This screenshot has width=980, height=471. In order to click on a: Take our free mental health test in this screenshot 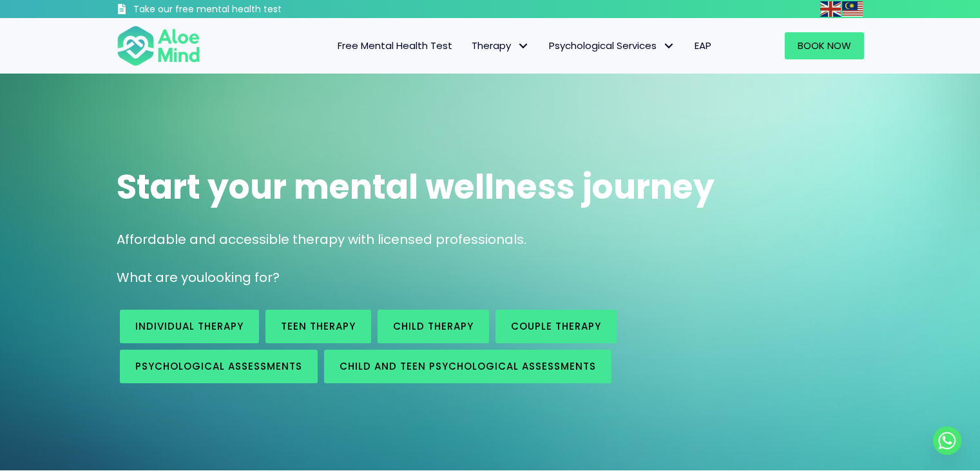, I will do `click(234, 10)`.